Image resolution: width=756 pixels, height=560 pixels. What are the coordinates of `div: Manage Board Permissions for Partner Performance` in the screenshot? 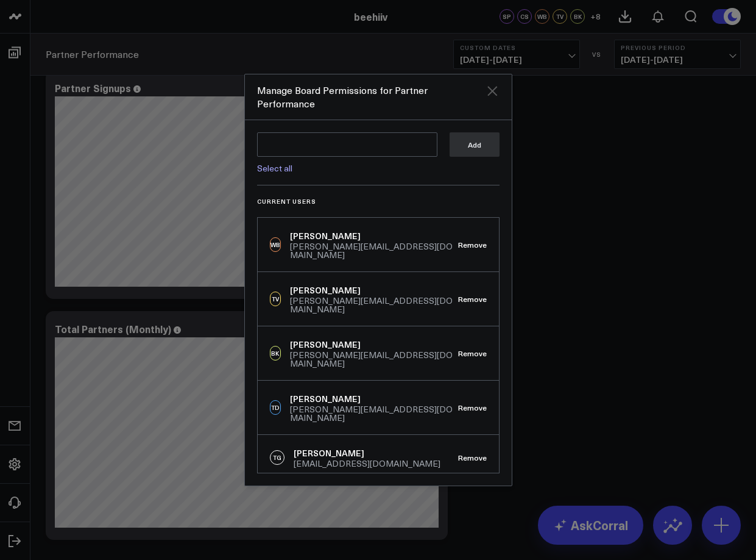 It's located at (371, 97).